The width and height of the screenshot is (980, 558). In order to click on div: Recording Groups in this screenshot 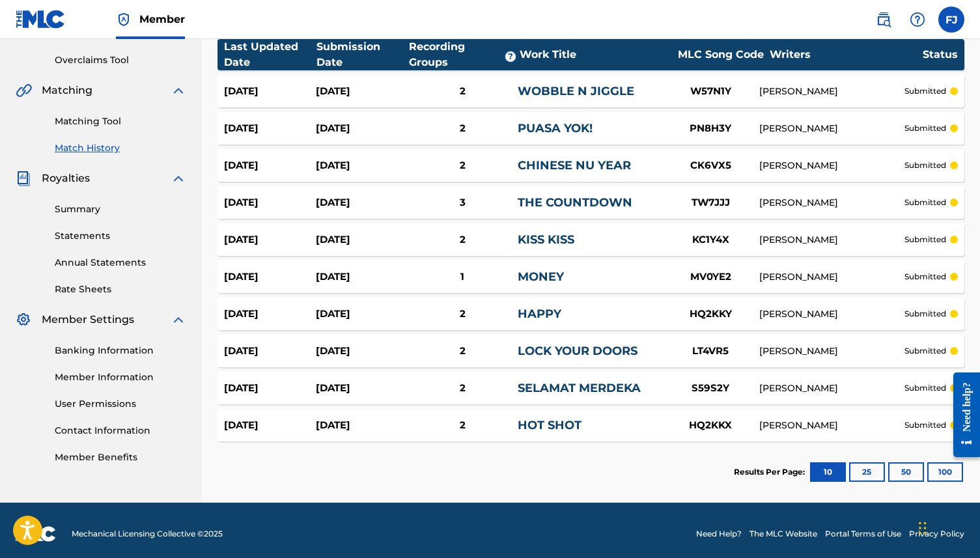, I will do `click(464, 54)`.